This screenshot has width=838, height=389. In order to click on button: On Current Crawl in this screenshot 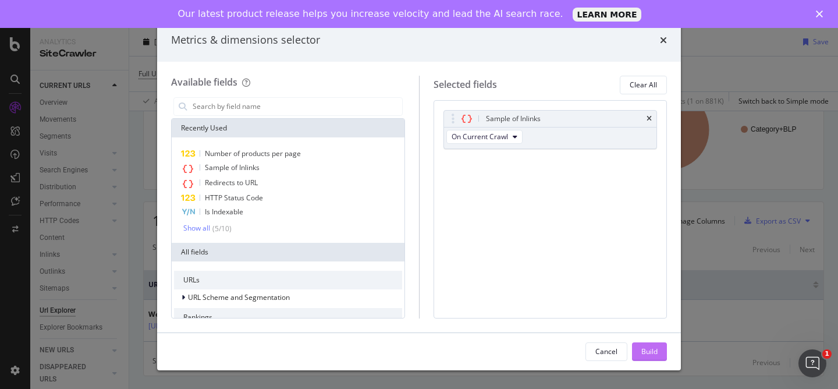, I will do `click(484, 137)`.